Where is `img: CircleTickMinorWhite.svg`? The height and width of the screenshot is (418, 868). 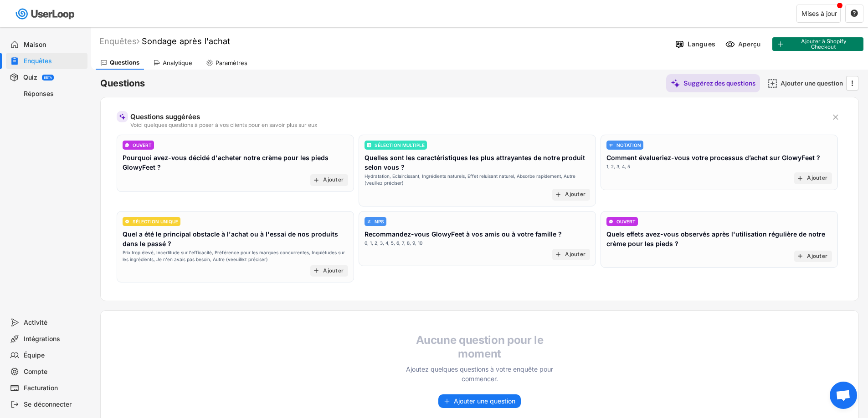
img: CircleTickMinorWhite.svg is located at coordinates (127, 222).